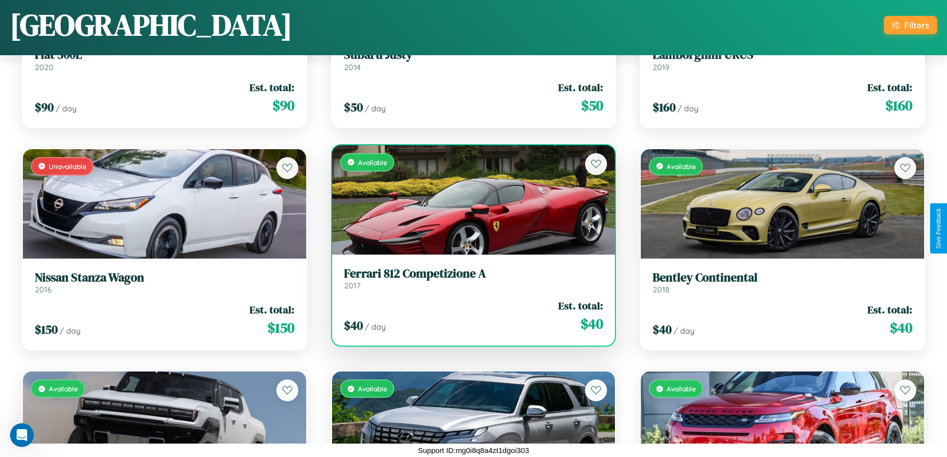 Image resolution: width=947 pixels, height=457 pixels. What do you see at coordinates (661, 289) in the screenshot?
I see `span: 2018` at bounding box center [661, 289].